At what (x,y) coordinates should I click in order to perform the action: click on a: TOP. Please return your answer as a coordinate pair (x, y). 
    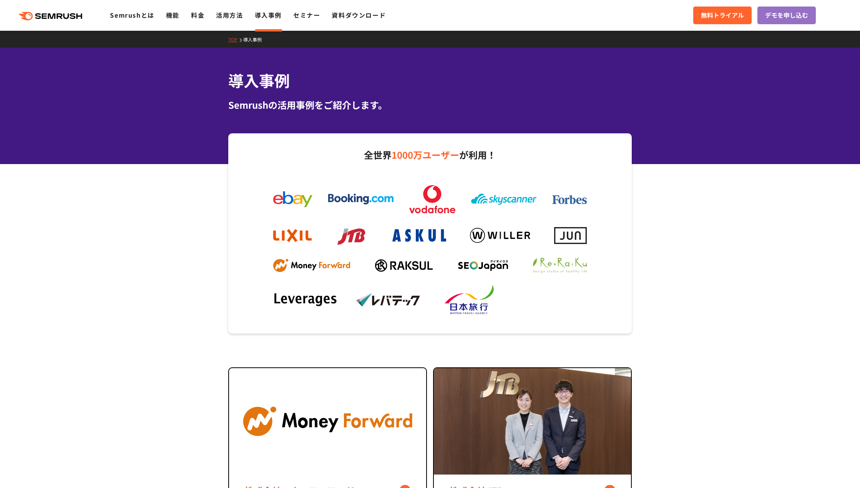
    Looking at the image, I should click on (236, 39).